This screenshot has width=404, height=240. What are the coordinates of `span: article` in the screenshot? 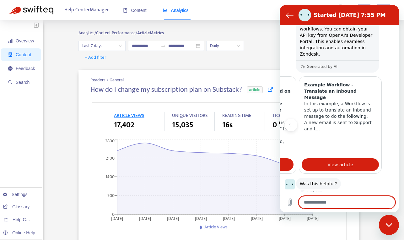 It's located at (254, 90).